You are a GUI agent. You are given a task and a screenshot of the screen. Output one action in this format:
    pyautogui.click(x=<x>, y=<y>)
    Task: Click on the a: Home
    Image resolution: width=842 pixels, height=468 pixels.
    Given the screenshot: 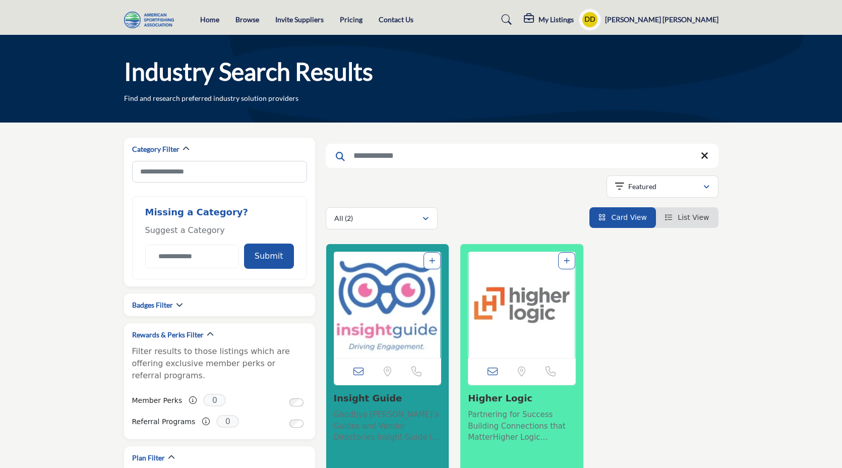 What is the action you would take?
    pyautogui.click(x=210, y=19)
    